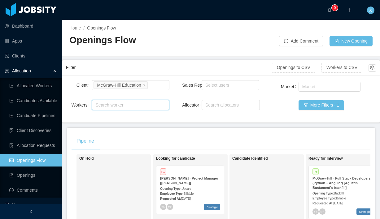  What do you see at coordinates (169, 67) in the screenshot?
I see `div: Filter` at bounding box center [169, 67].